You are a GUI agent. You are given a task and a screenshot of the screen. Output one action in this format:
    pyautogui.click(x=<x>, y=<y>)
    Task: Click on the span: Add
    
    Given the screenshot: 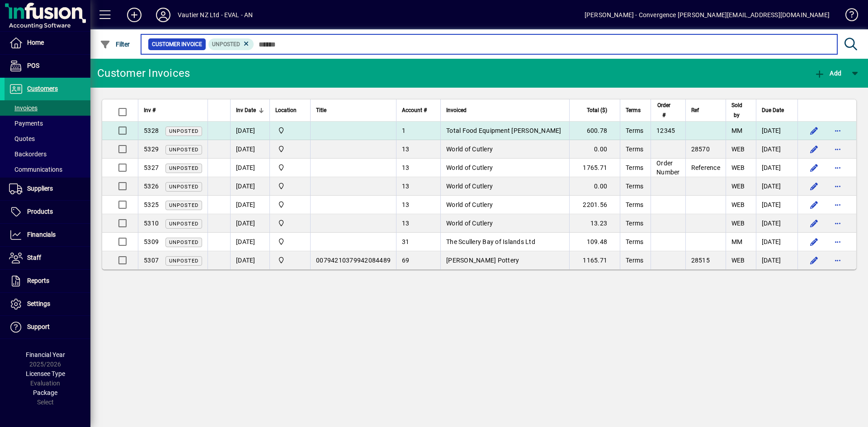 What is the action you would take?
    pyautogui.click(x=828, y=73)
    